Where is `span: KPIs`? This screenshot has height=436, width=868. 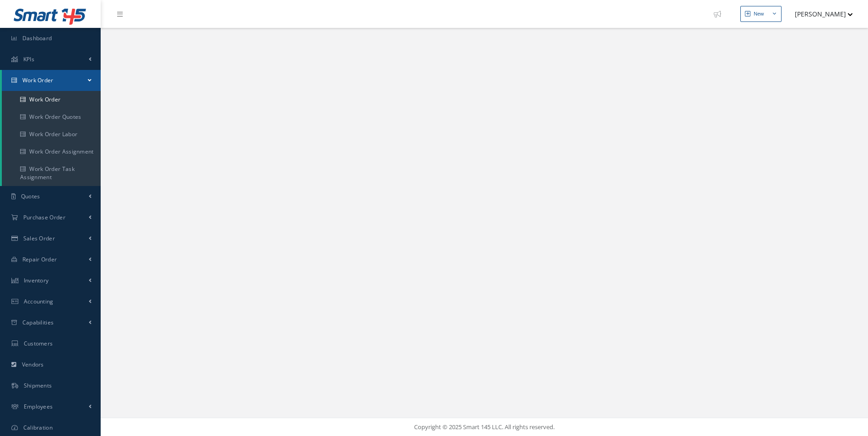 span: KPIs is located at coordinates (29, 59).